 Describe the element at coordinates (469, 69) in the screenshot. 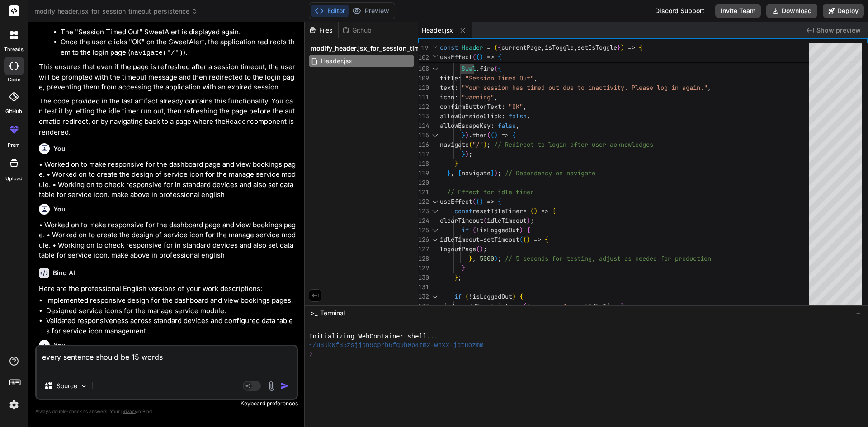

I see `span: Swal` at that location.